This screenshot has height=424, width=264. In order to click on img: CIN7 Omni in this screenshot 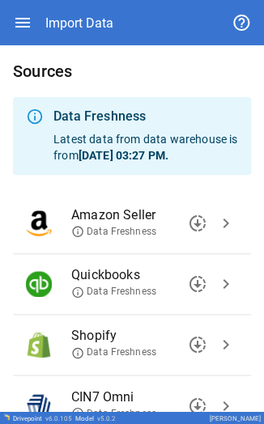, I will do `click(39, 405)`.